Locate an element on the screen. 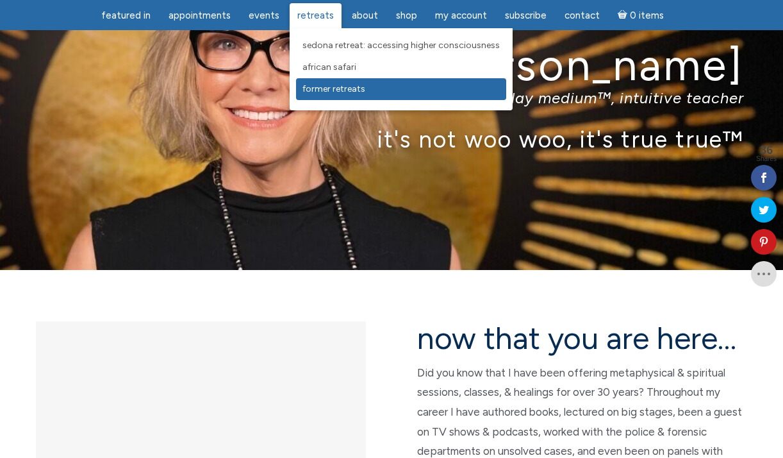 Image resolution: width=783 pixels, height=458 pixels. a: Appointments is located at coordinates (199, 15).